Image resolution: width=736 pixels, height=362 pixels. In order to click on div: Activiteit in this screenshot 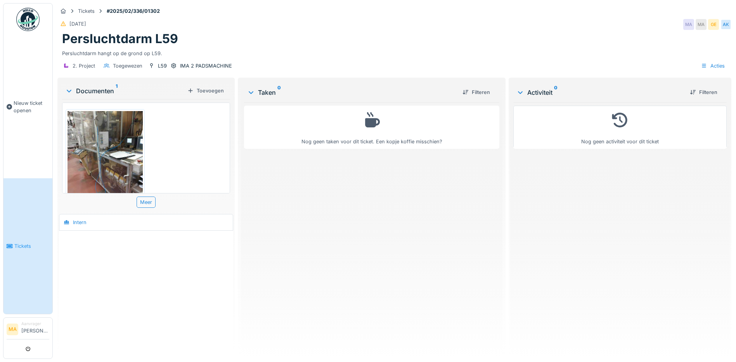, I will do `click(600, 92)`.